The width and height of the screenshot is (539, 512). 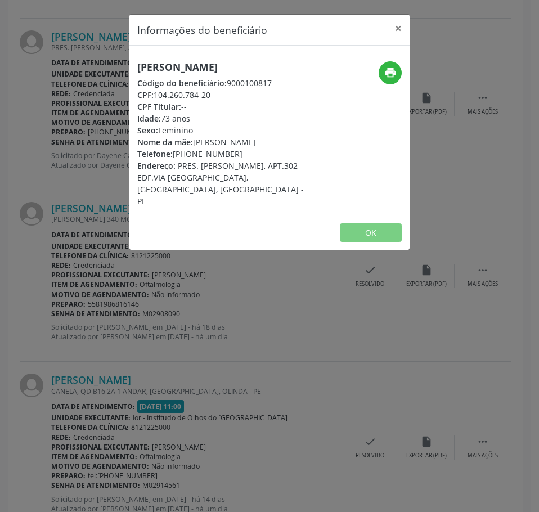 I want to click on span: Idade:, so click(x=149, y=118).